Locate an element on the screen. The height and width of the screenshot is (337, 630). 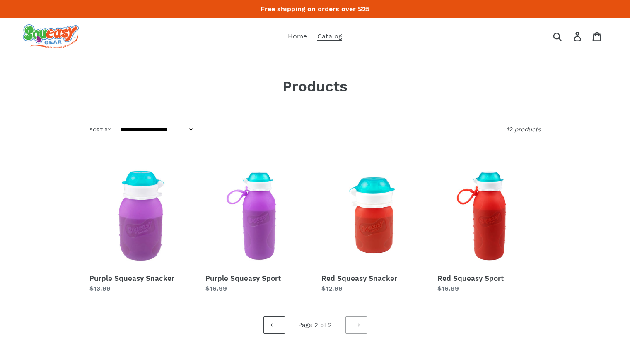
a: Catalog is located at coordinates (330, 36).